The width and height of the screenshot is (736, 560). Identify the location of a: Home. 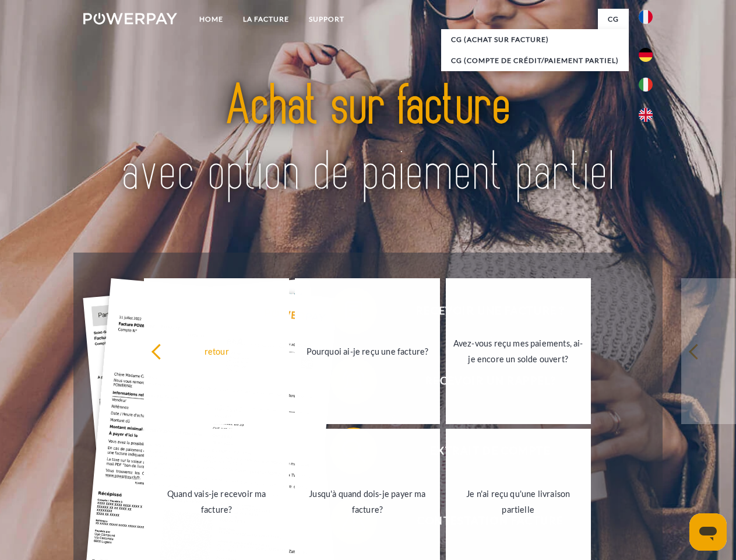
(211, 19).